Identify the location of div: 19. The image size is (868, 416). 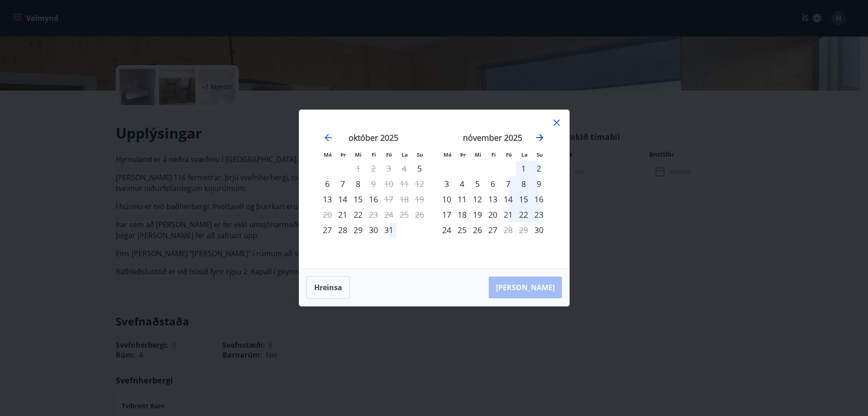
(478, 215).